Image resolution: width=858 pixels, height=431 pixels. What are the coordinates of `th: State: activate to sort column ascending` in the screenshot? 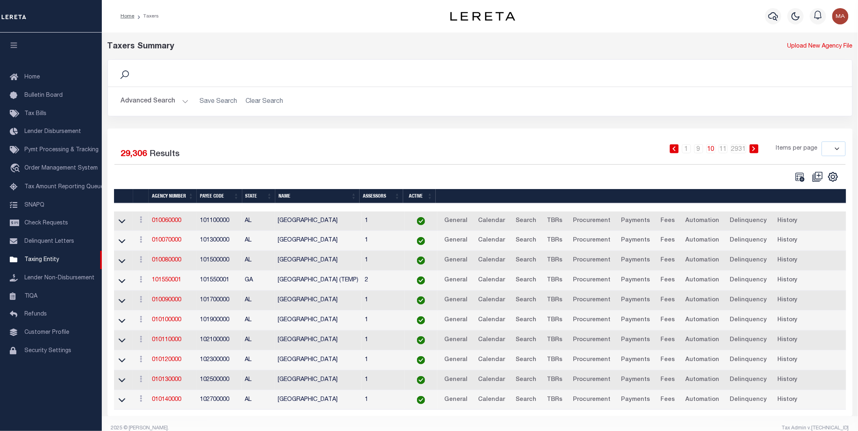 It's located at (258, 196).